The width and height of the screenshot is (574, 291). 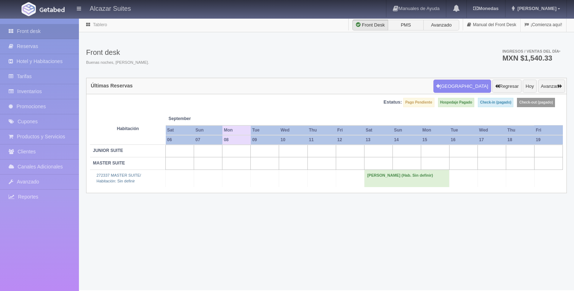 I want to click on a: Manual del Front Desk, so click(x=491, y=25).